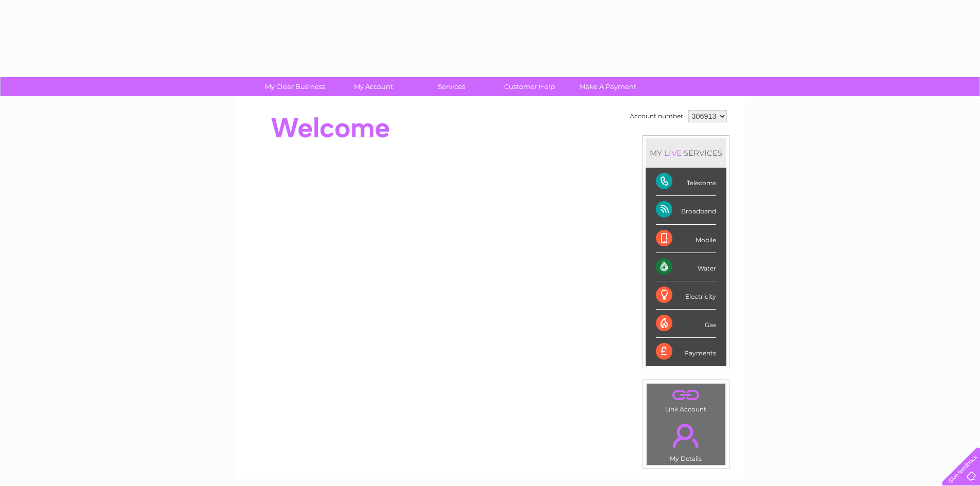 This screenshot has height=486, width=980. I want to click on div: Electricity, so click(686, 295).